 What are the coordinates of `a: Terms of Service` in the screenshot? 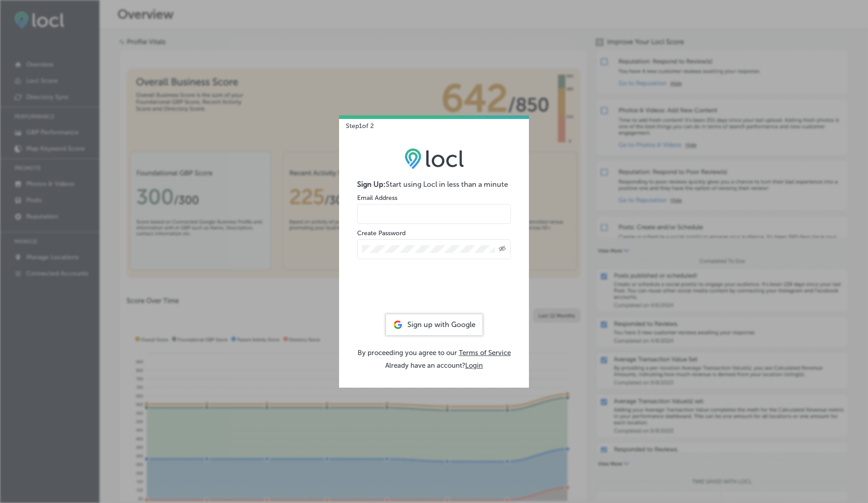 It's located at (484, 352).